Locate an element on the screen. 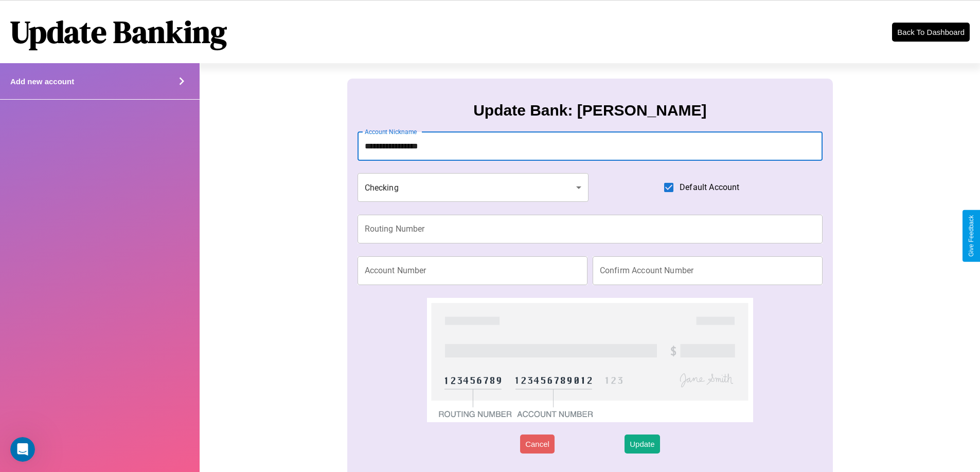 The width and height of the screenshot is (980, 472). div: Give Feedback is located at coordinates (971, 236).